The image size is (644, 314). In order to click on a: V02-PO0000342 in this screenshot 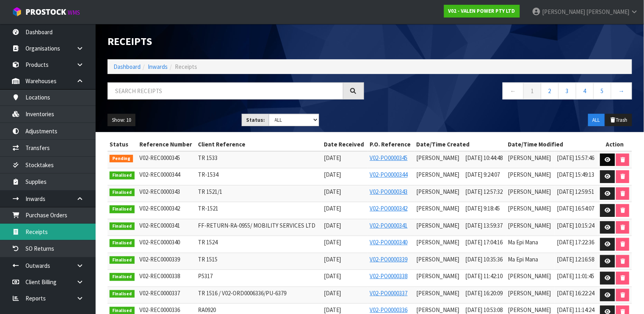, I will do `click(389, 208)`.